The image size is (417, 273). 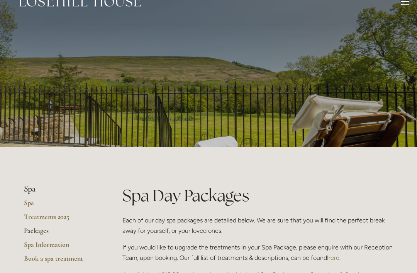 I want to click on p: If you would like to upgrade the treatments in your Spa Package, please enquire with our Receptio..., so click(x=257, y=252).